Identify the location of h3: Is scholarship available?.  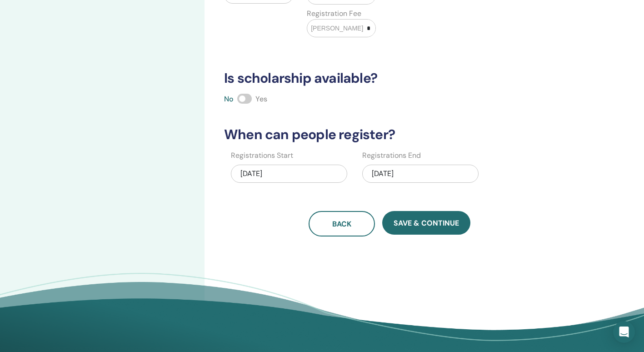
(389, 78).